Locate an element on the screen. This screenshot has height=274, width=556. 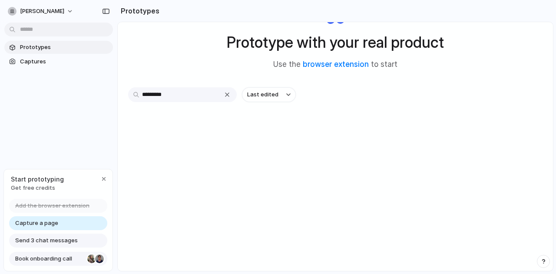
a: Captures is located at coordinates (59, 62).